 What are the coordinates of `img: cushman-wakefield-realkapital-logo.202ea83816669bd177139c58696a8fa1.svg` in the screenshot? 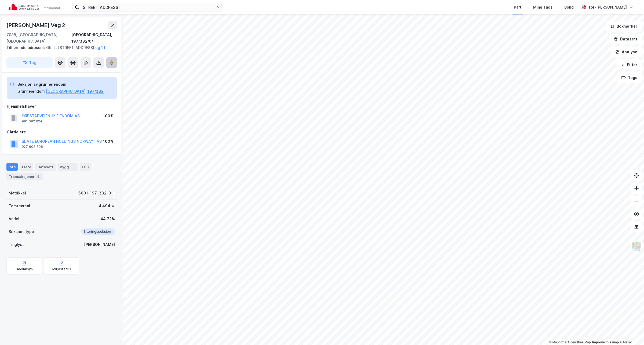 It's located at (34, 7).